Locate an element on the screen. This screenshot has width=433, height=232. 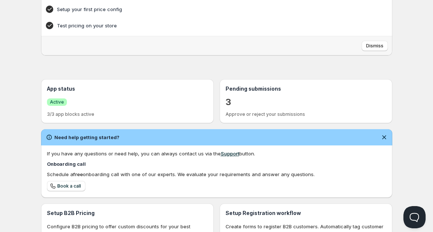
h4: Onboarding call is located at coordinates (216, 164).